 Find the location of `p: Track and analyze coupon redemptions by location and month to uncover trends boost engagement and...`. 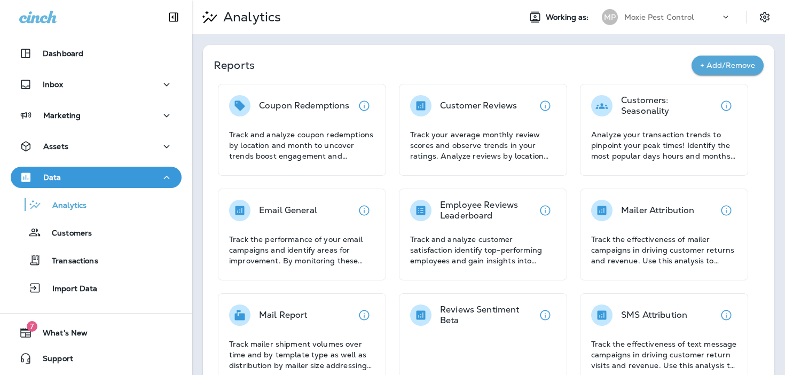

p: Track and analyze coupon redemptions by location and month to uncover trends boost engagement and... is located at coordinates (302, 145).